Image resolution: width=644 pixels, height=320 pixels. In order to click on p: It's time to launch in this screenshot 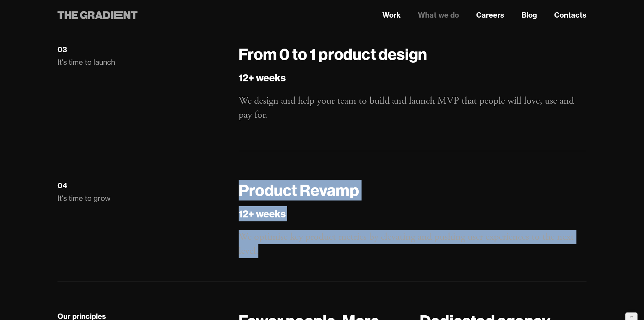, I will do `click(141, 62)`.